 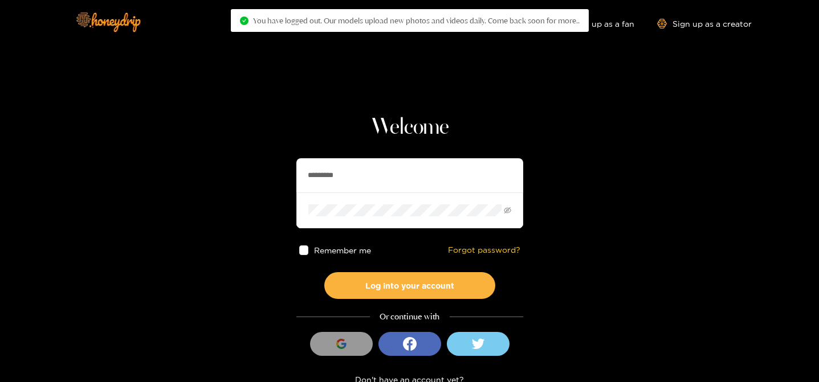 What do you see at coordinates (410, 317) in the screenshot?
I see `div: Or continue with` at bounding box center [410, 317].